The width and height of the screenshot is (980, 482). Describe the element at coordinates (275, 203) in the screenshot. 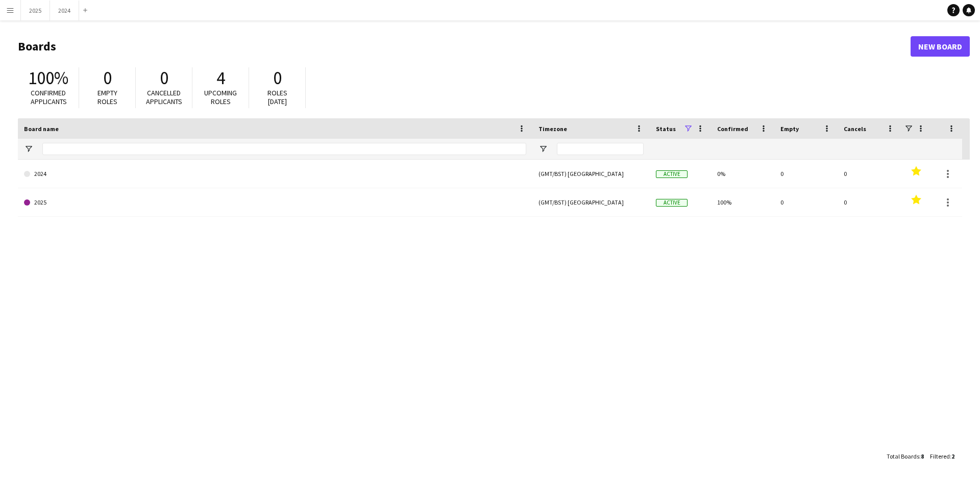

I see `a: 2025` at that location.